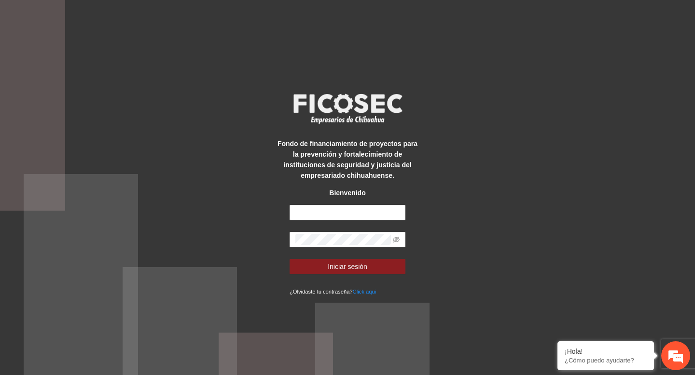 This screenshot has width=695, height=375. I want to click on div: ¡Hola!, so click(605, 352).